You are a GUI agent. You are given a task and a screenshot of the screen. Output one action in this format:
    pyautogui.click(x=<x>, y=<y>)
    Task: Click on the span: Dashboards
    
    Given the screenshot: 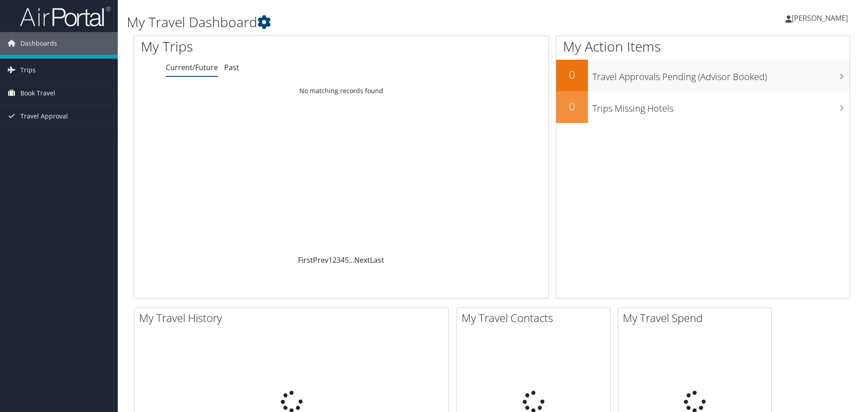 What is the action you would take?
    pyautogui.click(x=38, y=43)
    